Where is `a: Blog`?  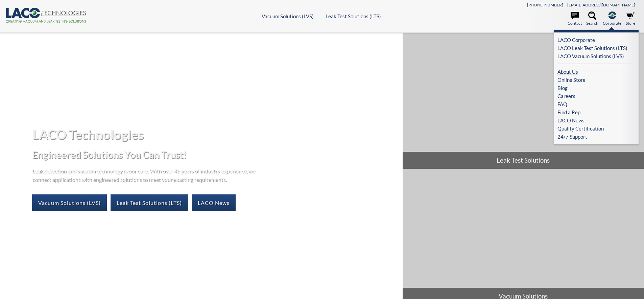
a: Blog is located at coordinates (595, 88).